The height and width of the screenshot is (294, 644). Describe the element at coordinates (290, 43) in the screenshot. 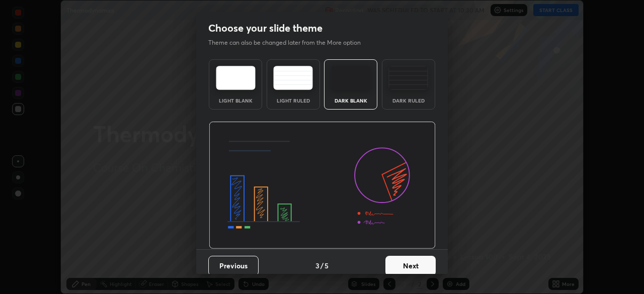

I see `p: Theme can also be changed later from the More option` at that location.